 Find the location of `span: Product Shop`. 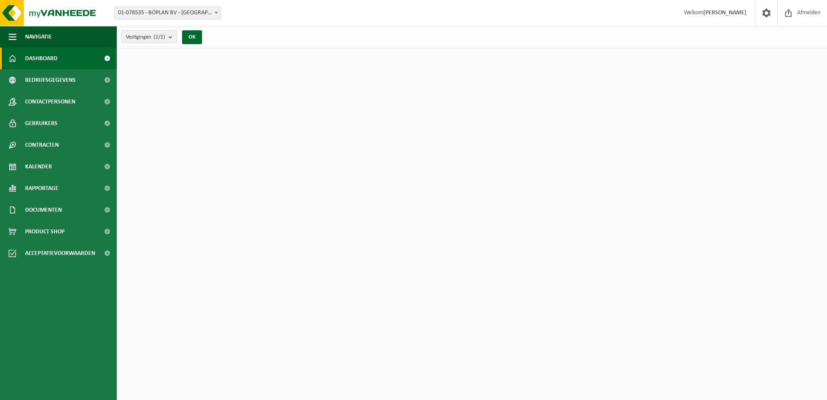

span: Product Shop is located at coordinates (45, 231).